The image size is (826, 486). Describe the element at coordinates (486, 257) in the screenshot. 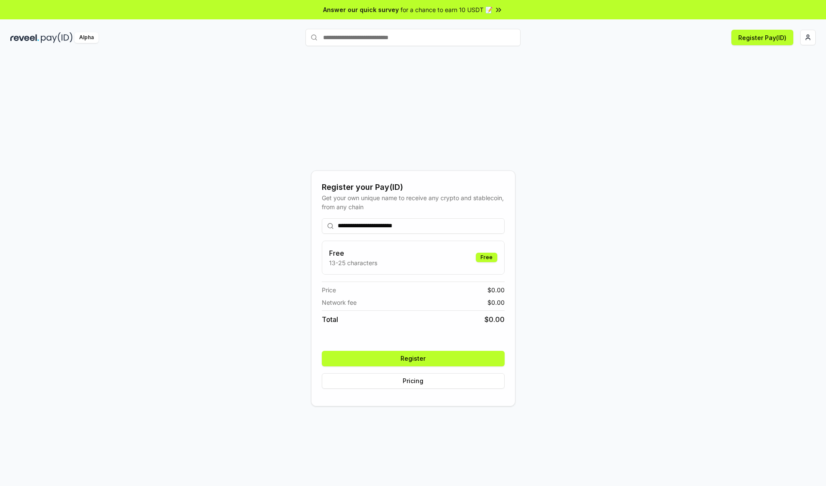

I see `div: Free` at that location.